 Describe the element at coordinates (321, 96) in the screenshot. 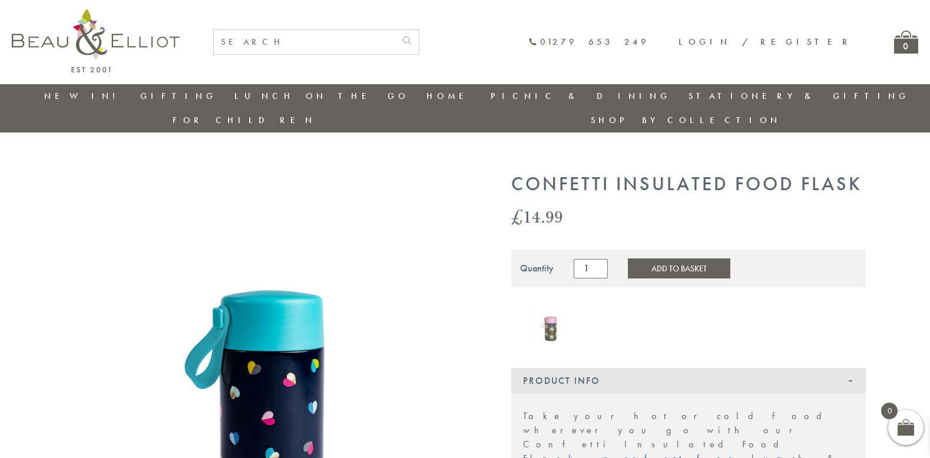

I see `a: Lunch On The Go` at that location.